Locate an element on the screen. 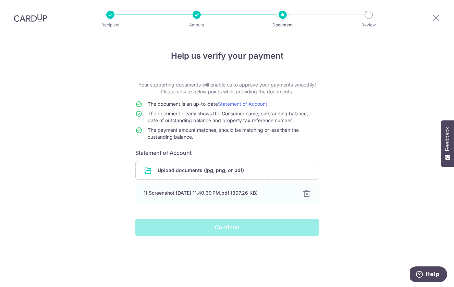  div: Upload documents (jpg, png, or pdf) is located at coordinates (227, 170).